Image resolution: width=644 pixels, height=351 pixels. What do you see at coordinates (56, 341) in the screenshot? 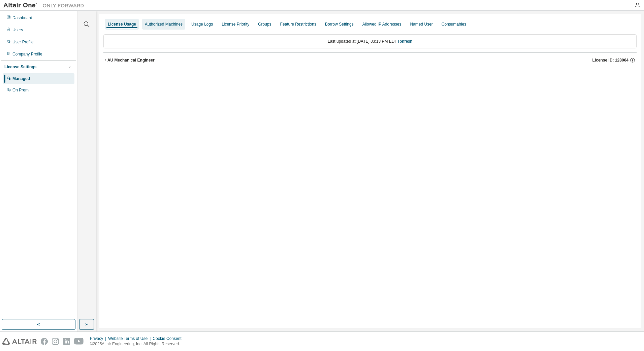
I see `img: instagram.svg` at bounding box center [56, 341].